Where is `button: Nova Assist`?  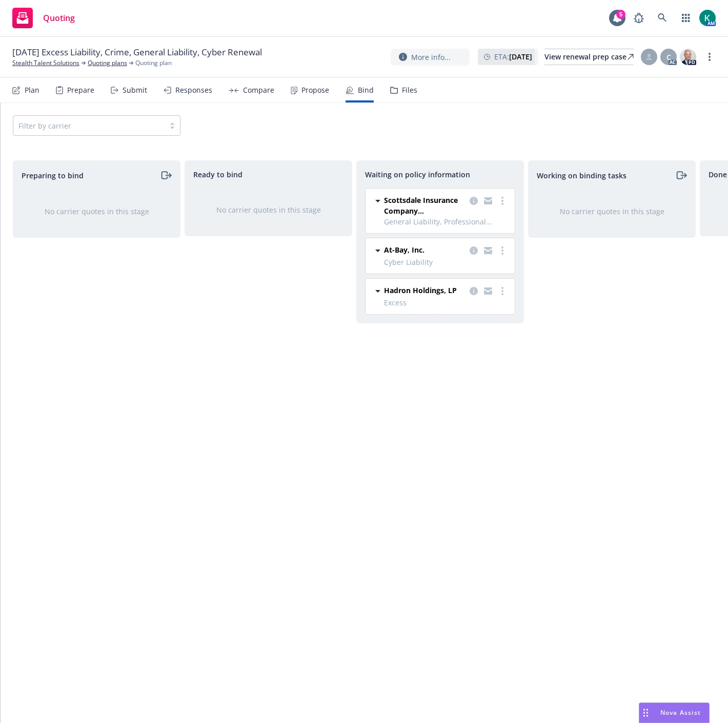 button: Nova Assist is located at coordinates (674, 713).